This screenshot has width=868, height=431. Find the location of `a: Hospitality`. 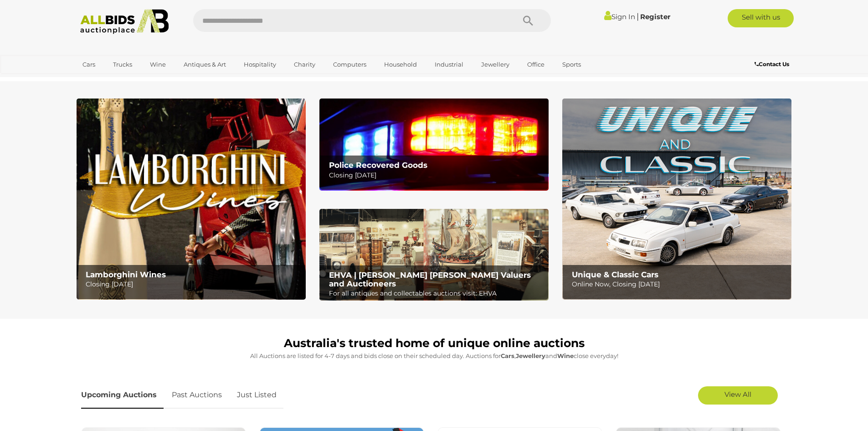

a: Hospitality is located at coordinates (259, 64).